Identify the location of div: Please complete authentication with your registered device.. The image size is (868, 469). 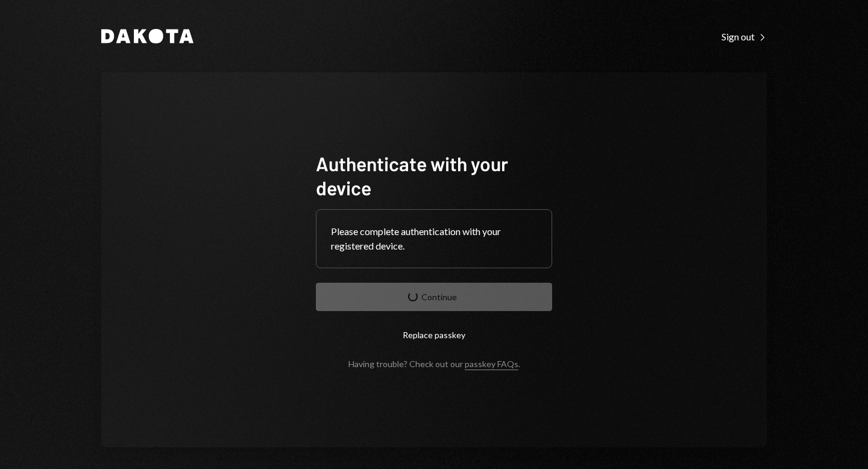
(434, 239).